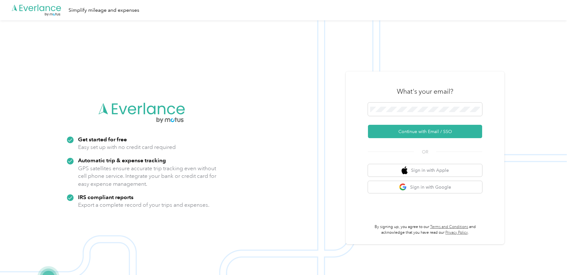 The height and width of the screenshot is (275, 570). Describe the element at coordinates (106, 197) in the screenshot. I see `strong: IRS compliant reports` at that location.